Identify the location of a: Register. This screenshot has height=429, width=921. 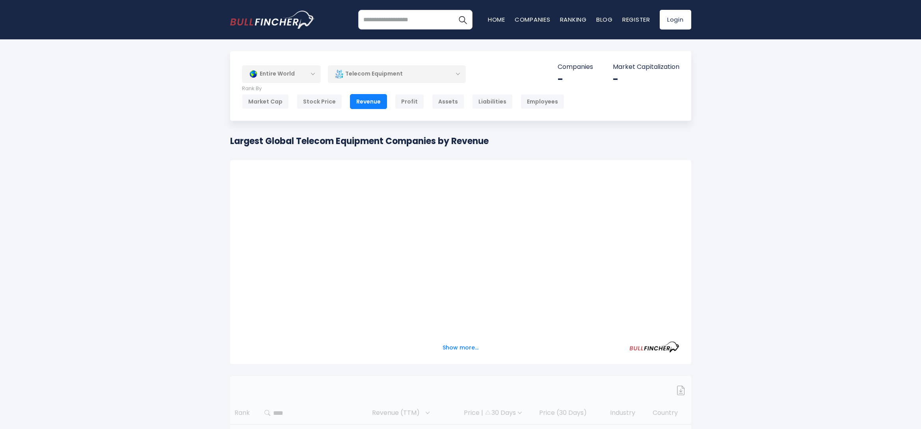
(636, 19).